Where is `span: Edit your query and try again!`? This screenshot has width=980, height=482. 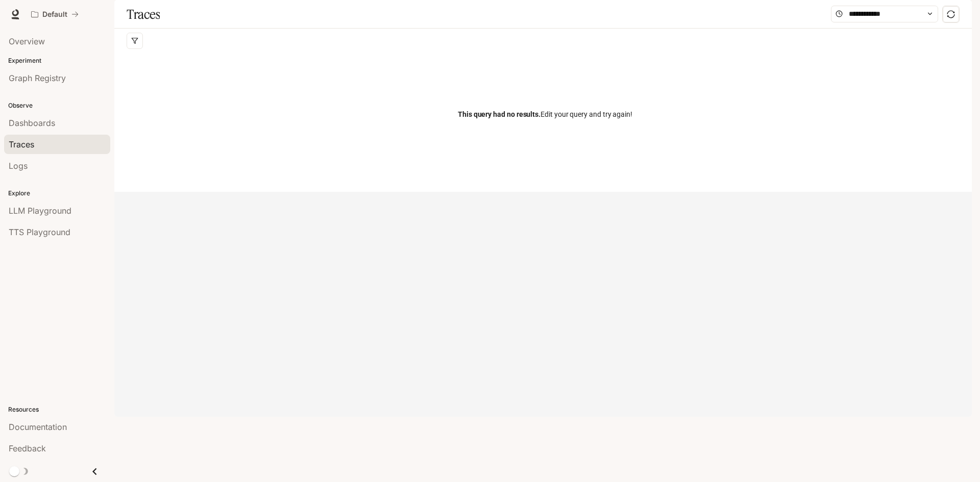 span: Edit your query and try again! is located at coordinates (545, 114).